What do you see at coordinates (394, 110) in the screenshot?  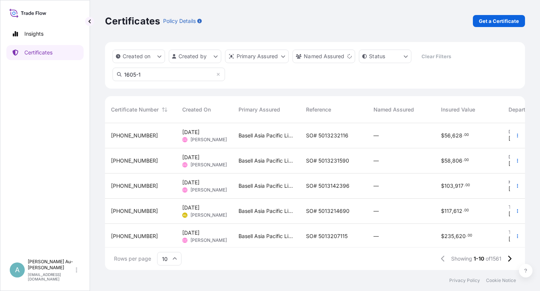 I see `span: Named Assured` at bounding box center [394, 110].